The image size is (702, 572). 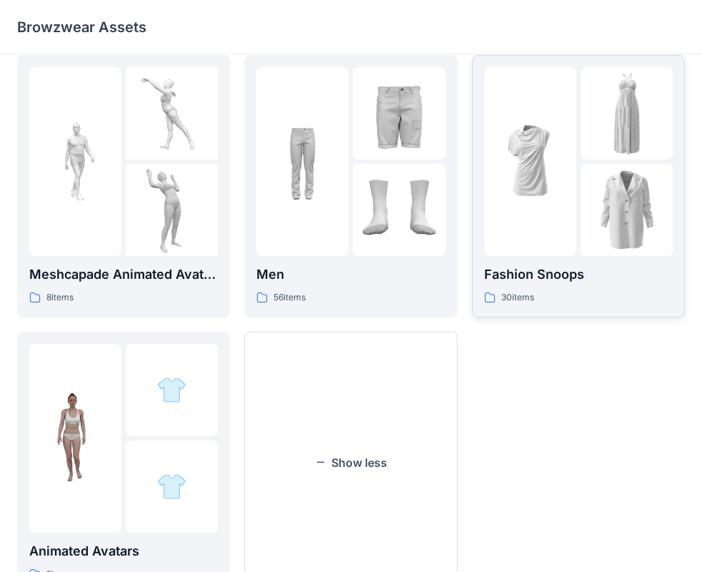 What do you see at coordinates (579, 274) in the screenshot?
I see `p: Fashion Snoops` at bounding box center [579, 274].